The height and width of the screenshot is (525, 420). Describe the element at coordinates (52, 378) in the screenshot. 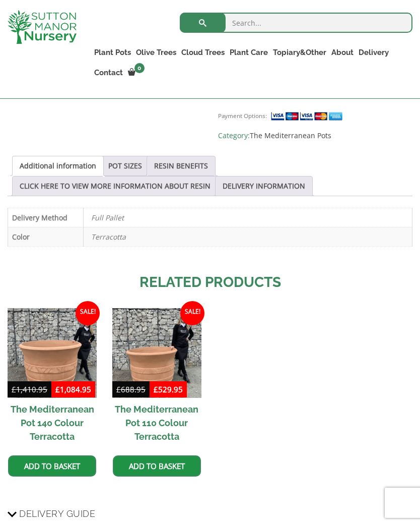

I see `a: Sale! The Mediterranean Pot 140 Colour Terracotta` at that location.